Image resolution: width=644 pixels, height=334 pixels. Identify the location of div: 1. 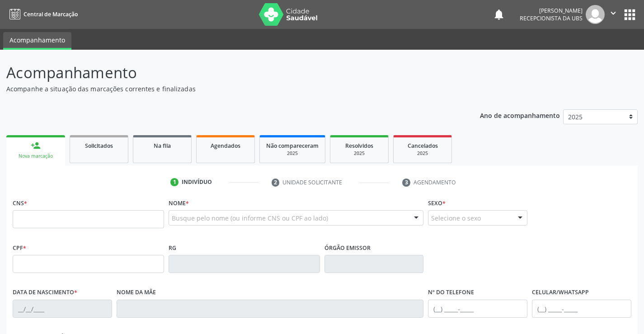
(175, 182).